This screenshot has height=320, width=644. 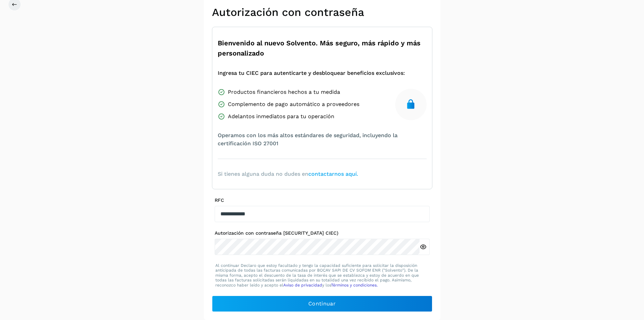 I want to click on span: Adelantos inmediatos para tu operación, so click(x=281, y=116).